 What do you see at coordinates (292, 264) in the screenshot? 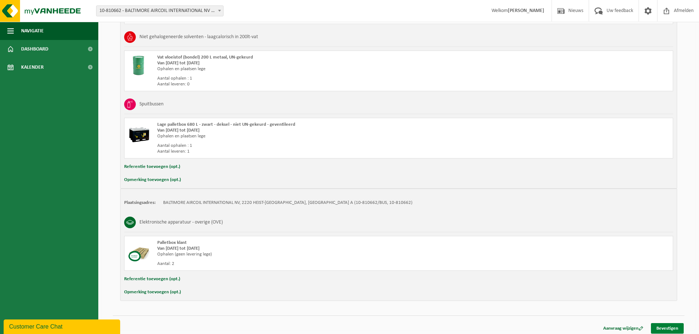
I see `div: Aantal: 2` at bounding box center [292, 264].